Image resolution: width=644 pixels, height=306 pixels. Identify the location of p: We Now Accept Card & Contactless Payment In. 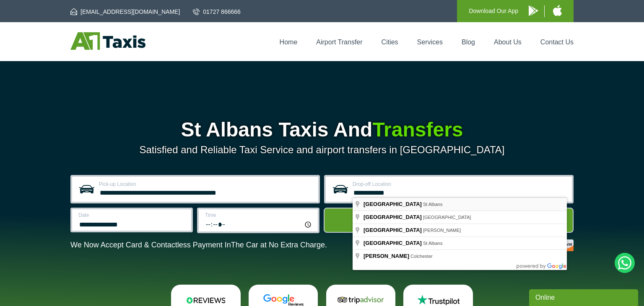
(199, 245).